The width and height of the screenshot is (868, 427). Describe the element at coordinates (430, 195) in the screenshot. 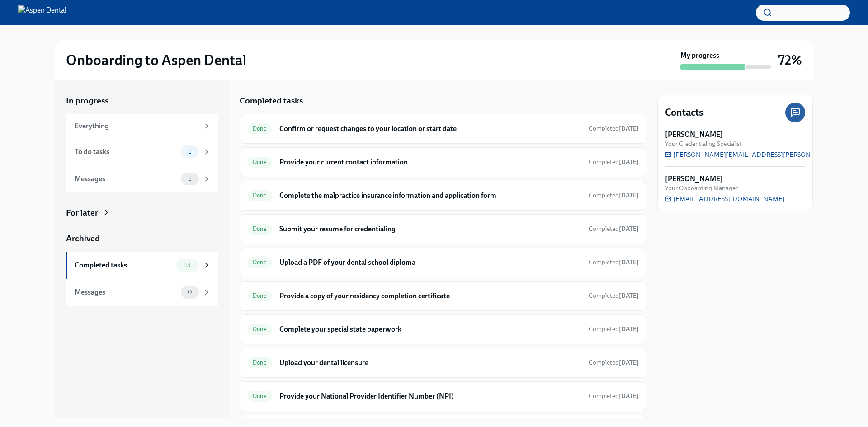

I see `h6: Complete the malpractice insurance information and application form` at that location.